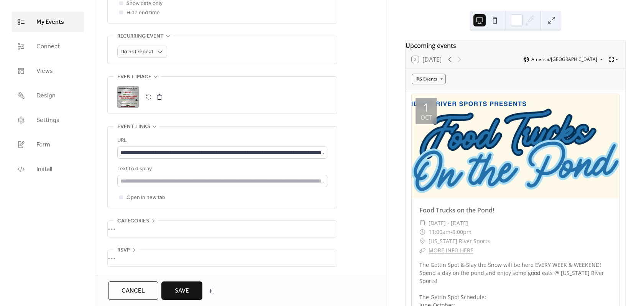  What do you see at coordinates (426, 107) in the screenshot?
I see `div: 1` at bounding box center [426, 107].